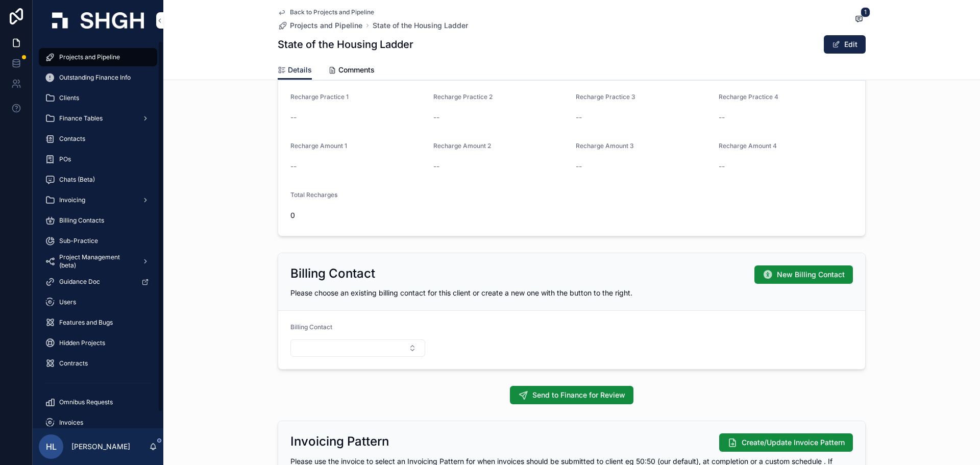 The image size is (980, 465). Describe the element at coordinates (294, 70) in the screenshot. I see `a: Details` at that location.